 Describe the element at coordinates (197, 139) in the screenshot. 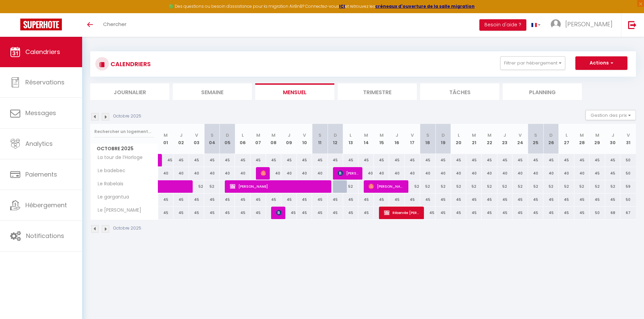

I see `th: 03` at that location.